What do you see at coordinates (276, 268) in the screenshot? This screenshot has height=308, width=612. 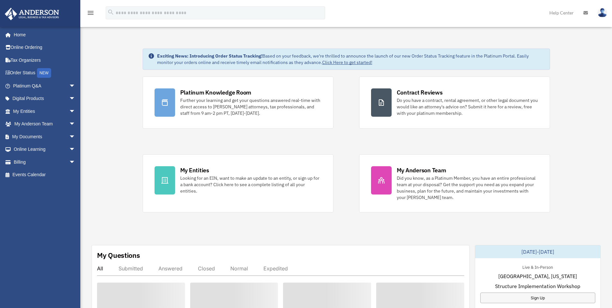 I see `div: Expedited` at bounding box center [276, 268].